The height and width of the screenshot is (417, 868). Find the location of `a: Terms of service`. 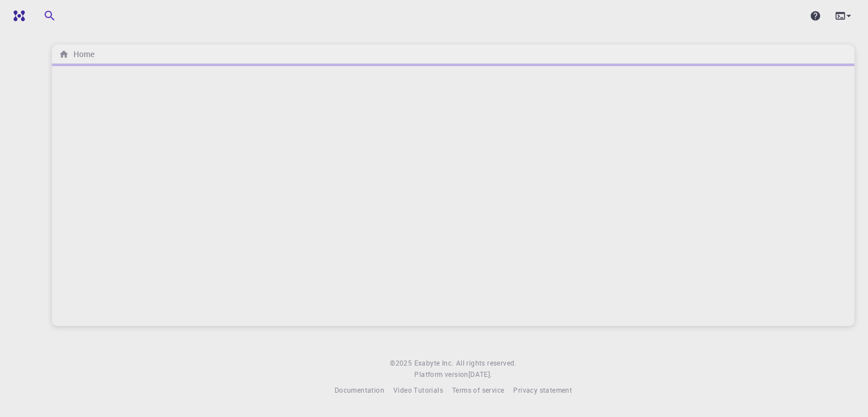

a: Terms of service is located at coordinates (478, 390).